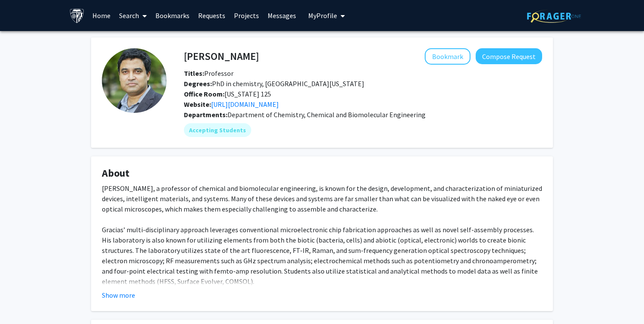 The image size is (644, 324). What do you see at coordinates (172, 16) in the screenshot?
I see `a: Bookmarks` at bounding box center [172, 16].